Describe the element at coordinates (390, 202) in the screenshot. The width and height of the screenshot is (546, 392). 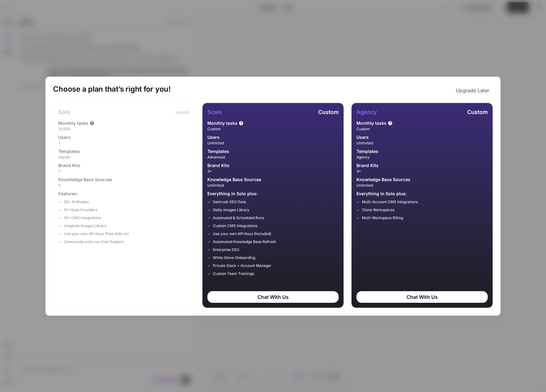
I see `span: Multi-Account CMS Integrations` at that location.